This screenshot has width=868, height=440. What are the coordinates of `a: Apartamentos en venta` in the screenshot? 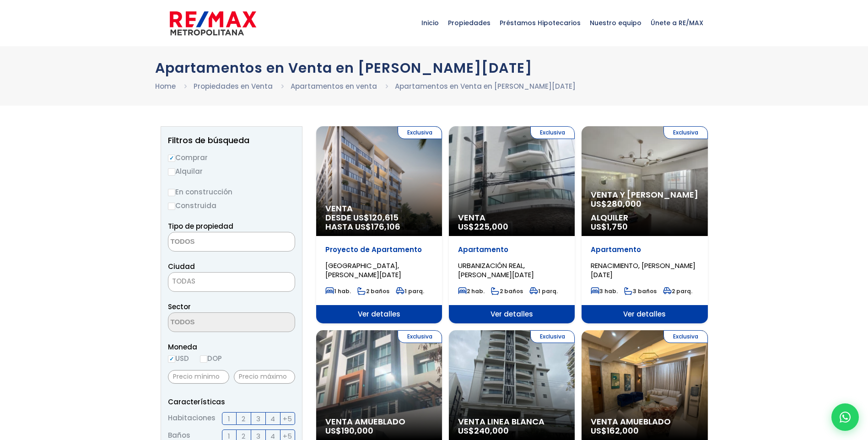 It's located at (333, 86).